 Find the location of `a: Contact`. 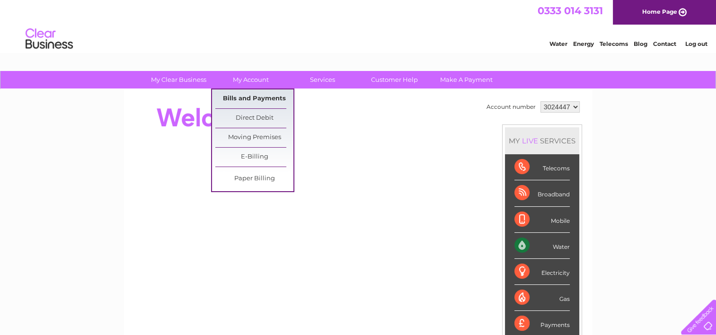

a: Contact is located at coordinates (664, 44).